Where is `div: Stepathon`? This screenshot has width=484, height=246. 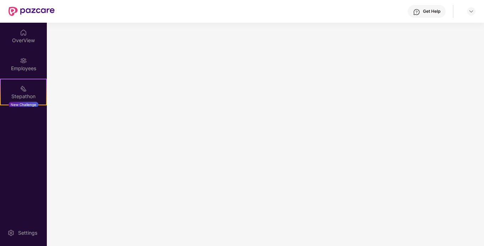 div: Stepathon is located at coordinates (23, 96).